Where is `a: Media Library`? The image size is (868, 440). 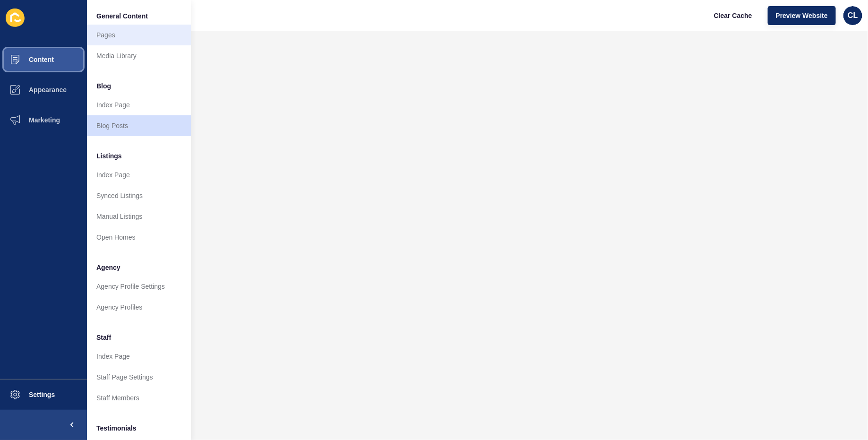 a: Media Library is located at coordinates (139, 56).